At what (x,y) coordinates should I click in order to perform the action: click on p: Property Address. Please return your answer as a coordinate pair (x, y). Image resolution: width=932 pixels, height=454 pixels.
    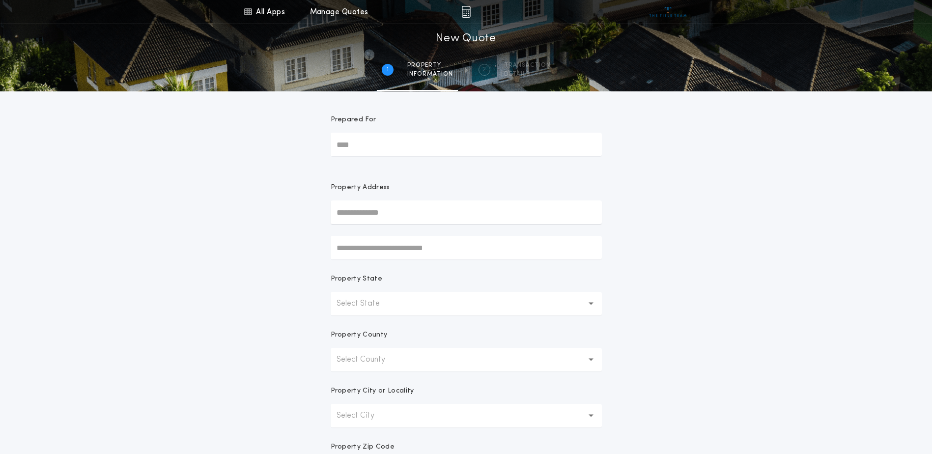
    Looking at the image, I should click on (466, 188).